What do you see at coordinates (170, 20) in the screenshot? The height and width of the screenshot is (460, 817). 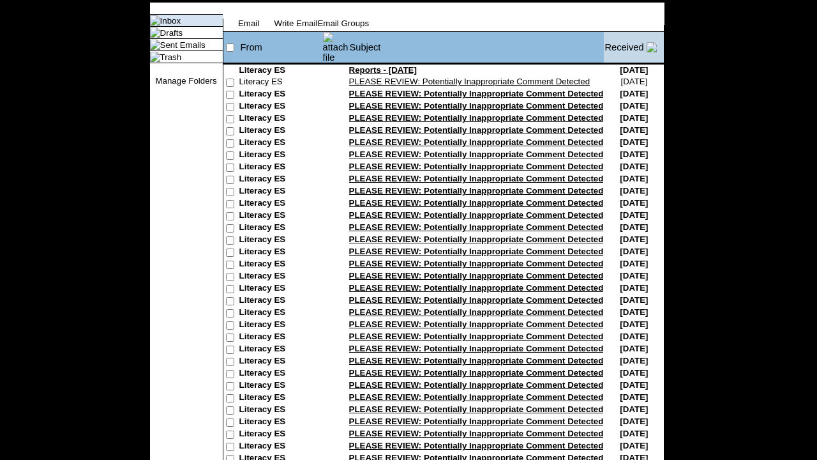 I see `a: Inbox` at bounding box center [170, 20].